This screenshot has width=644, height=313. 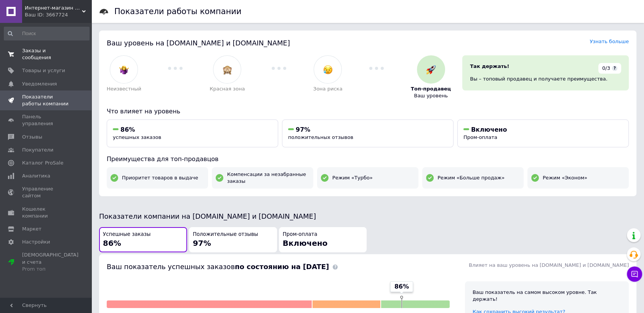 I want to click on a: Узнать больше, so click(x=609, y=42).